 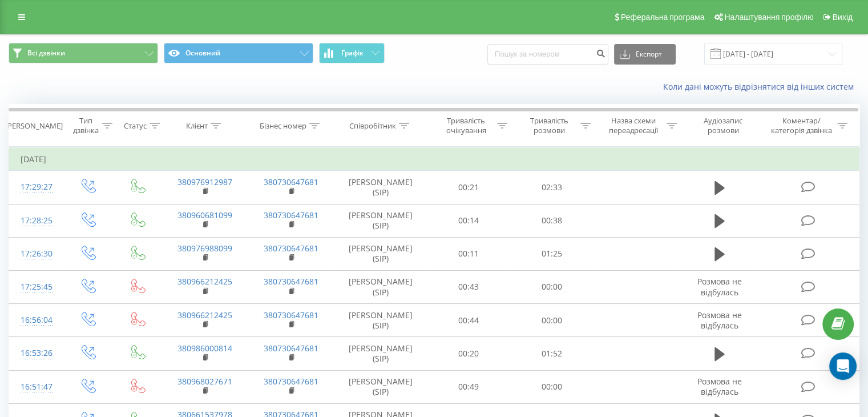 I want to click on div: Open Intercom Messenger, so click(x=843, y=366).